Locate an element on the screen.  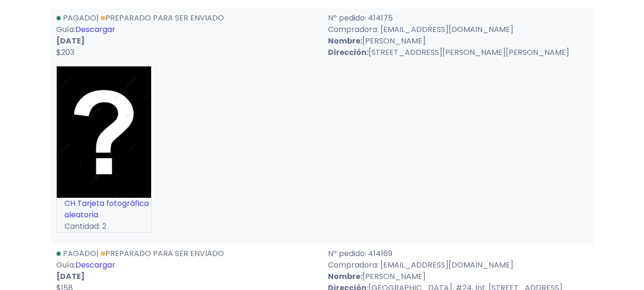
p: Nº pedido: 414175 is located at coordinates (458, 18).